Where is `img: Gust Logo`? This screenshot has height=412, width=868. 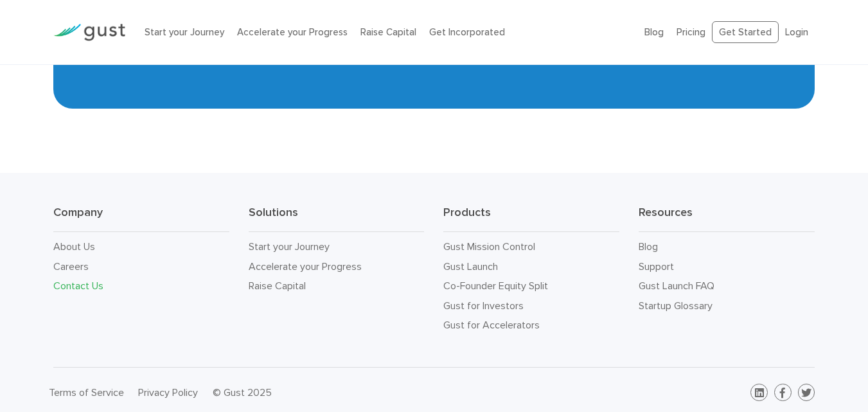
img: Gust Logo is located at coordinates (89, 32).